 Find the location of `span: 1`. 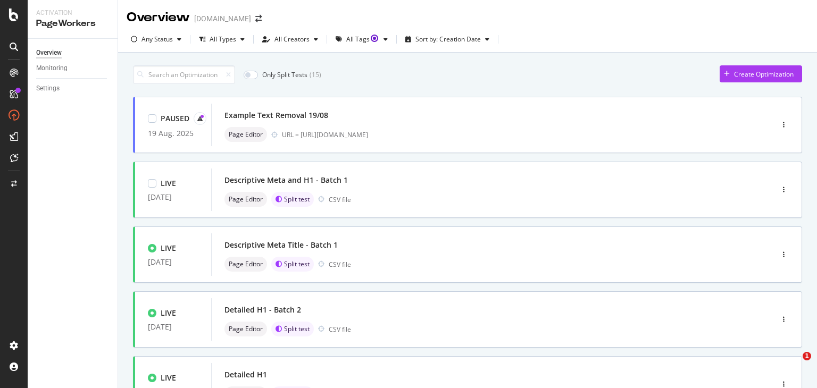

span: 1 is located at coordinates (807, 356).